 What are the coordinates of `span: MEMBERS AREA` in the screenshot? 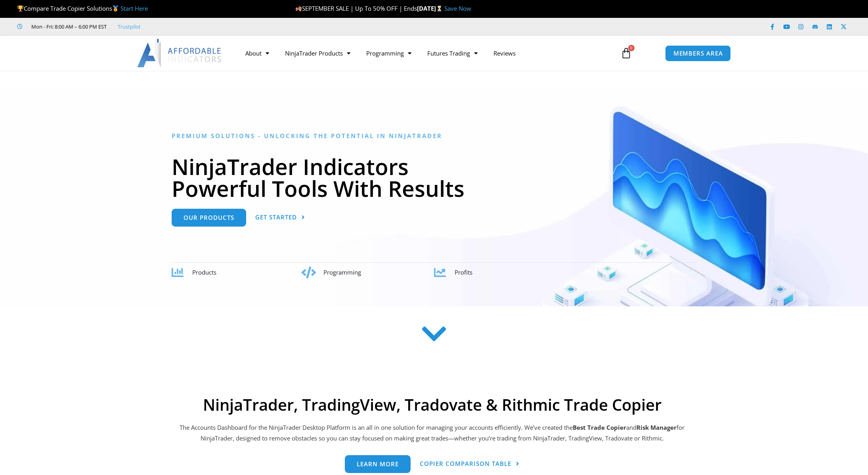 It's located at (698, 53).